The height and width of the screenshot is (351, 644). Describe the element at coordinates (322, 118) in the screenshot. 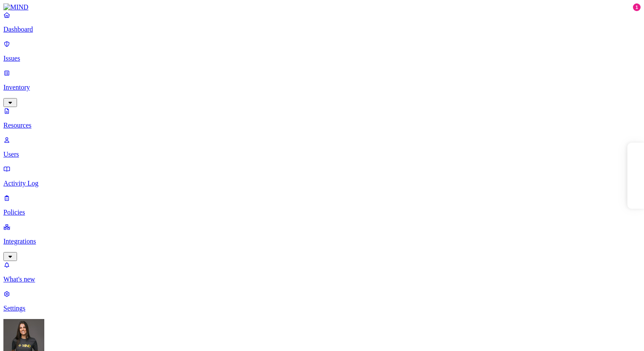

I see `a: Resources` at that location.